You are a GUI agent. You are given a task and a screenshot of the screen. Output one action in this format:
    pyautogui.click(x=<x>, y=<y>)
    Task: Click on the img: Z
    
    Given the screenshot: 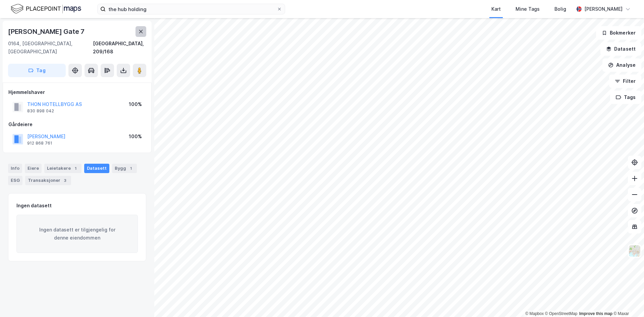 What is the action you would take?
    pyautogui.click(x=634, y=251)
    